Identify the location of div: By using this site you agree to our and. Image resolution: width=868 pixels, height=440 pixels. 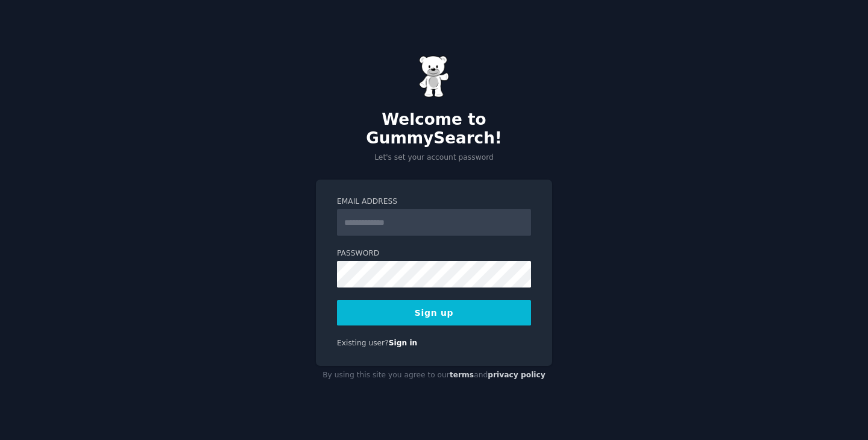
(434, 375).